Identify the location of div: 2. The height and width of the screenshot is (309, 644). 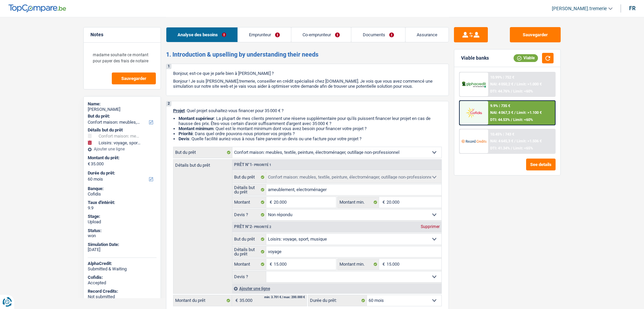
(169, 104).